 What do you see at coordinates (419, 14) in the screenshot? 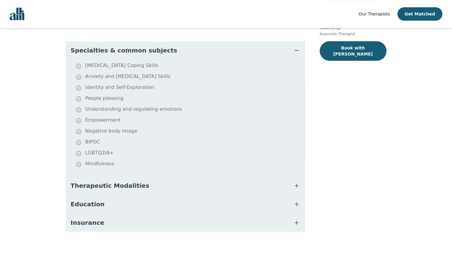
I see `a: Get Matched` at bounding box center [419, 14].